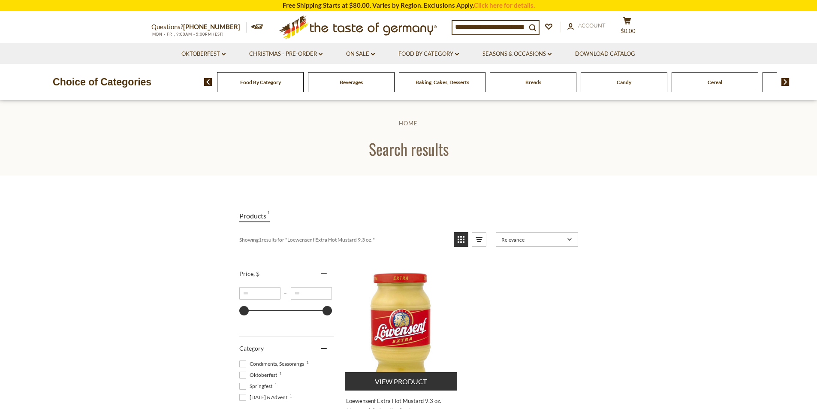  Describe the element at coordinates (360, 54) in the screenshot. I see `a: On Sale` at that location.